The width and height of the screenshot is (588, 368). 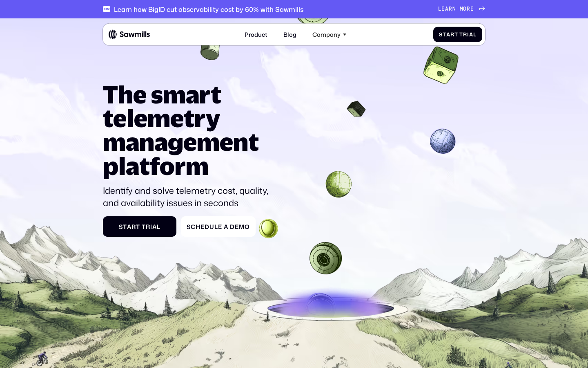 I want to click on span: n, so click(x=454, y=9).